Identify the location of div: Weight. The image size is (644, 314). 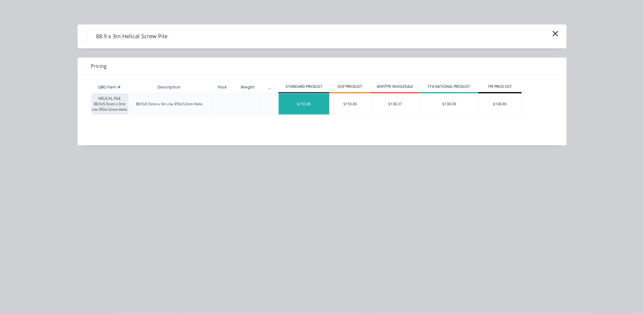
(247, 87).